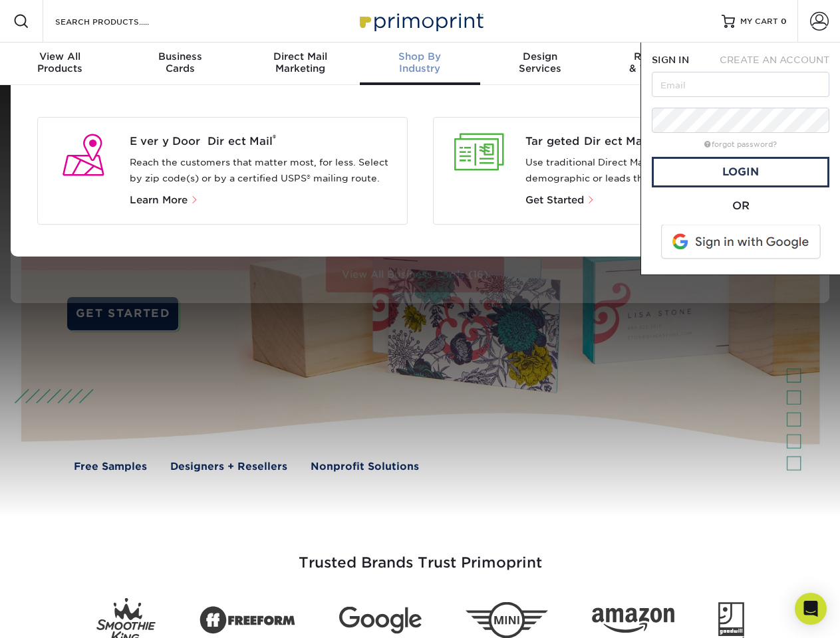  I want to click on input: SEARCH PRODUCTS....., so click(118, 21).